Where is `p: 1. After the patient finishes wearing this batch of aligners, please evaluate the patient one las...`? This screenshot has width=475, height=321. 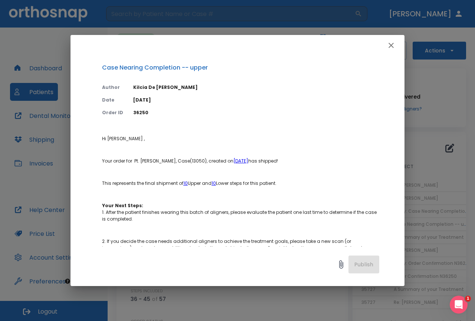
p: 1. After the patient finishes wearing this batch of aligners, please evaluate the patient one las... is located at coordinates (241, 212).